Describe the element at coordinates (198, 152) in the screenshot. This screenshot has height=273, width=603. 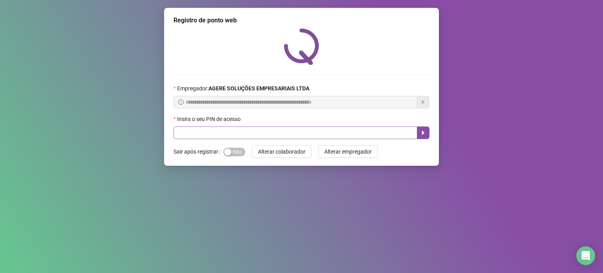
I see `label: Sair após registrar` at that location.